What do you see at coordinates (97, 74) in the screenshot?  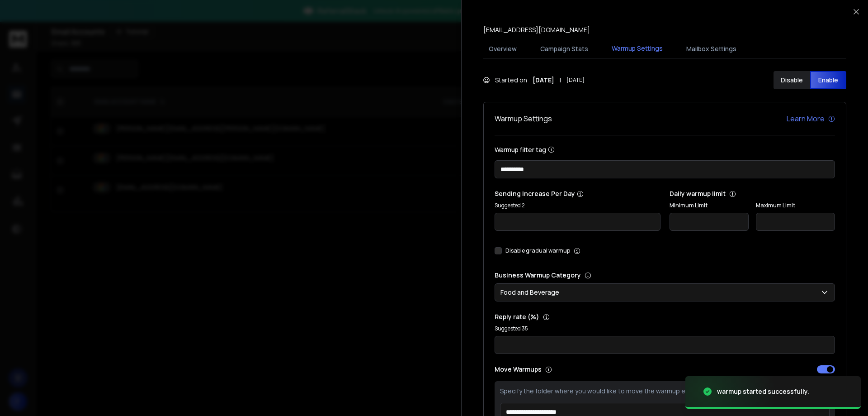 I see `div: joined the conversation` at bounding box center [97, 74].